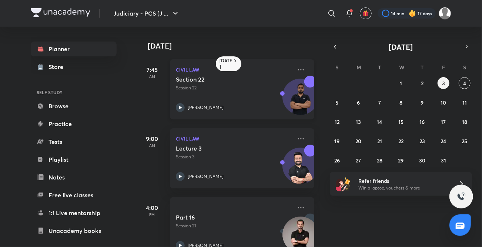 This screenshot has width=482, height=247. Describe the element at coordinates (444, 102) in the screenshot. I see `button: October 10, 2025` at that location.